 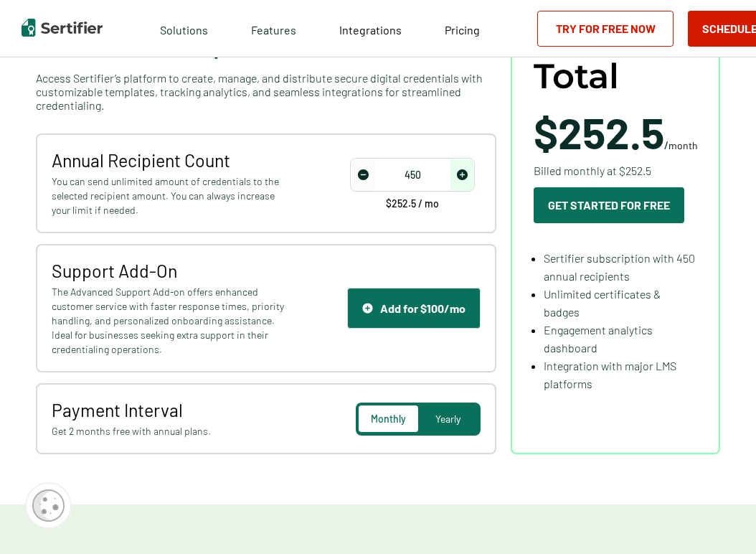 I want to click on span: Total, so click(x=576, y=76).